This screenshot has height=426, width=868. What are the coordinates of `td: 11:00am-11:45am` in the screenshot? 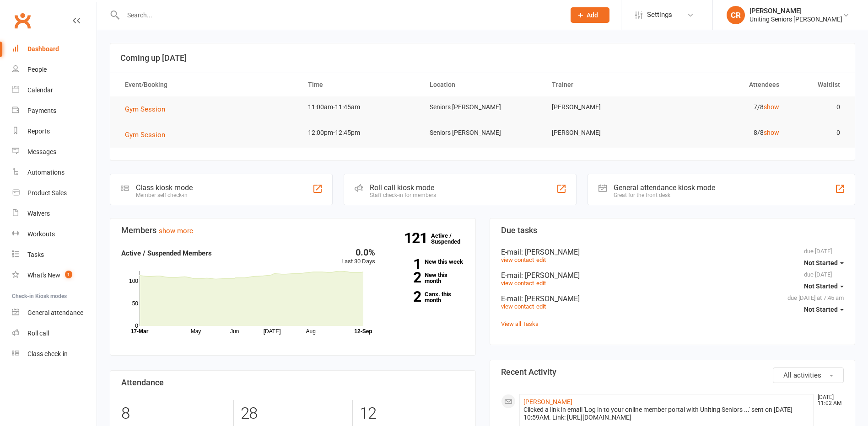 It's located at (361, 107).